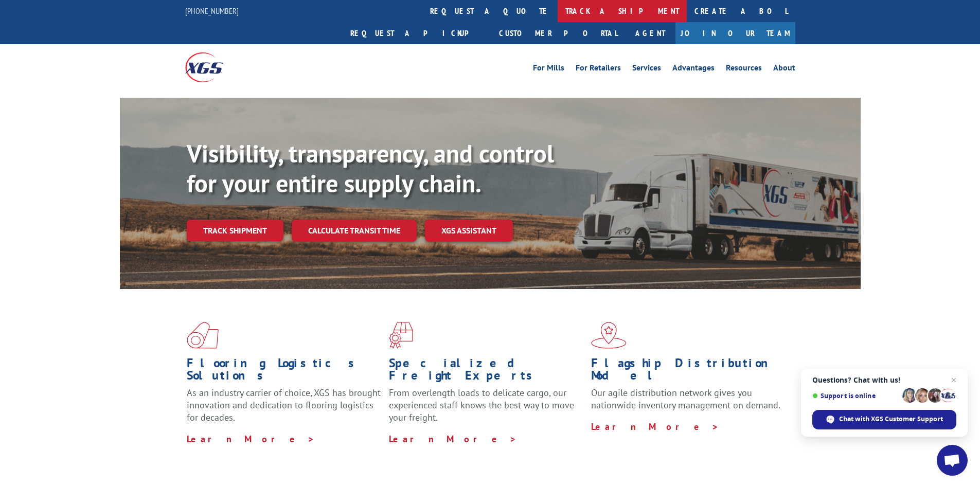 This screenshot has height=486, width=980. Describe the element at coordinates (952, 460) in the screenshot. I see `div: Open chat` at that location.